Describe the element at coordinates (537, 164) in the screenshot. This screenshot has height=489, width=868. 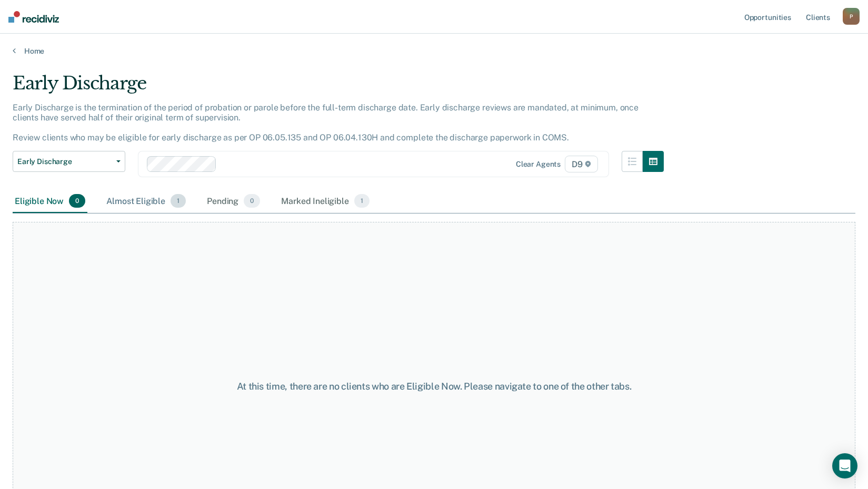
I see `div: Clear agents` at that location.